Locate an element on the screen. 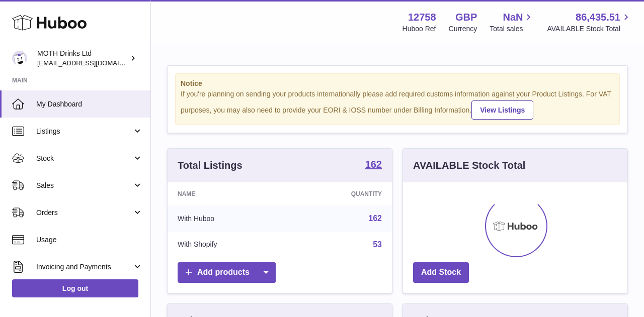  th: Name is located at coordinates (228, 194).